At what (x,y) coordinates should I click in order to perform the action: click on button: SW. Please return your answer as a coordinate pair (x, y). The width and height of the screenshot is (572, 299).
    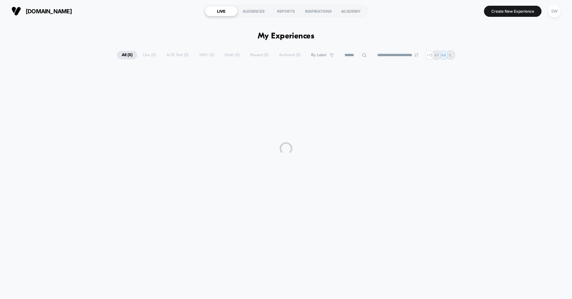
    Looking at the image, I should click on (554, 11).